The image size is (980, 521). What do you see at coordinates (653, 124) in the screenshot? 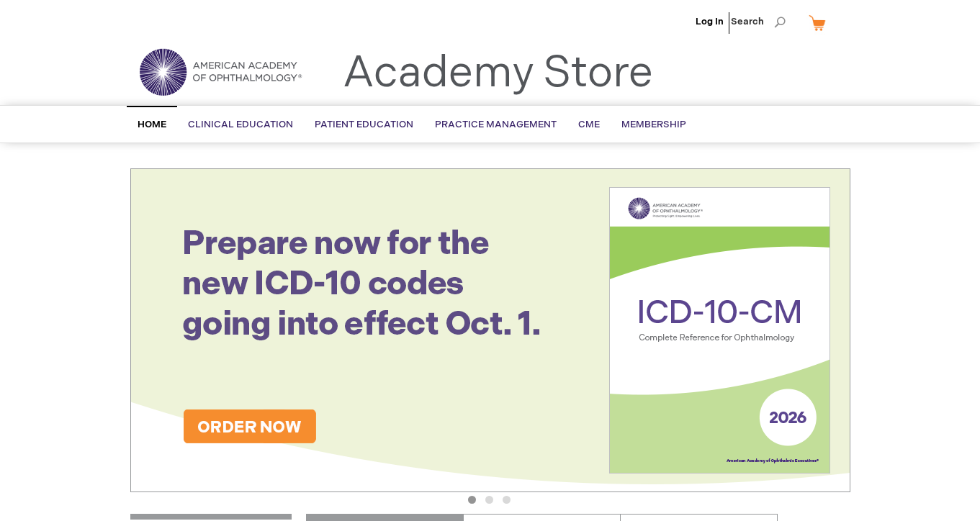
I see `span: Membership` at bounding box center [653, 124].